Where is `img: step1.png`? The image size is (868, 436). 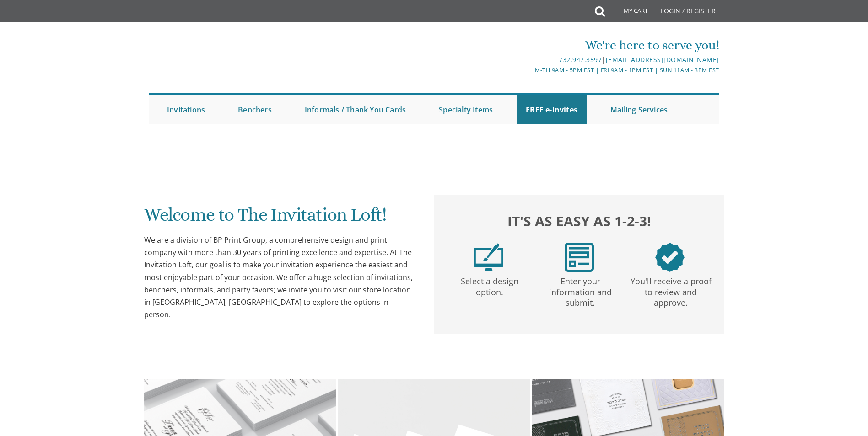 img: step1.png is located at coordinates (488, 258).